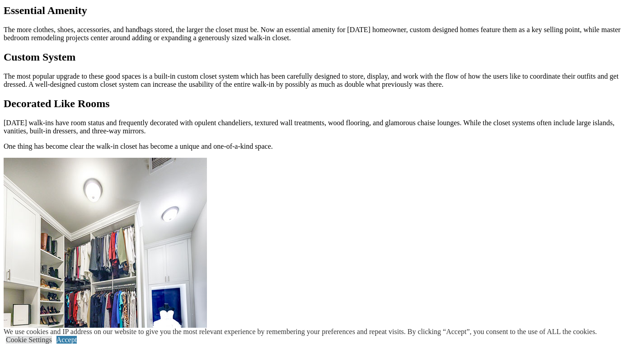 This screenshot has height=344, width=638. What do you see at coordinates (319, 146) in the screenshot?
I see `p: One thing has become clear the walk-in closet has become a unique and one-of-a-kind space.` at bounding box center [319, 146].